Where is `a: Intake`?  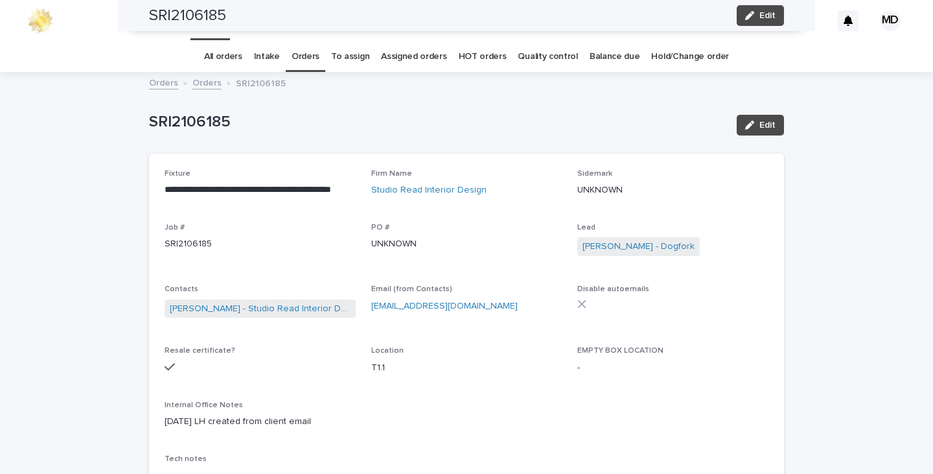
a: Intake is located at coordinates (267, 56).